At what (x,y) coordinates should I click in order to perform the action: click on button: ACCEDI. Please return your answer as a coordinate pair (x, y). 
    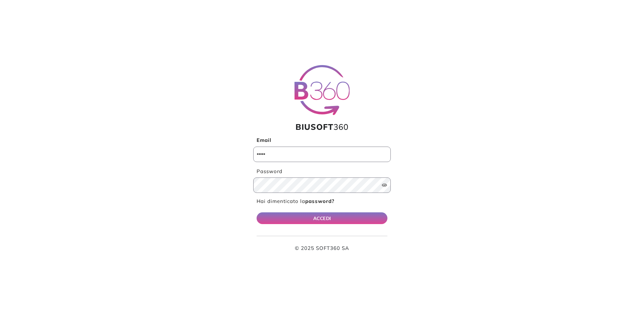
    Looking at the image, I should click on (322, 218).